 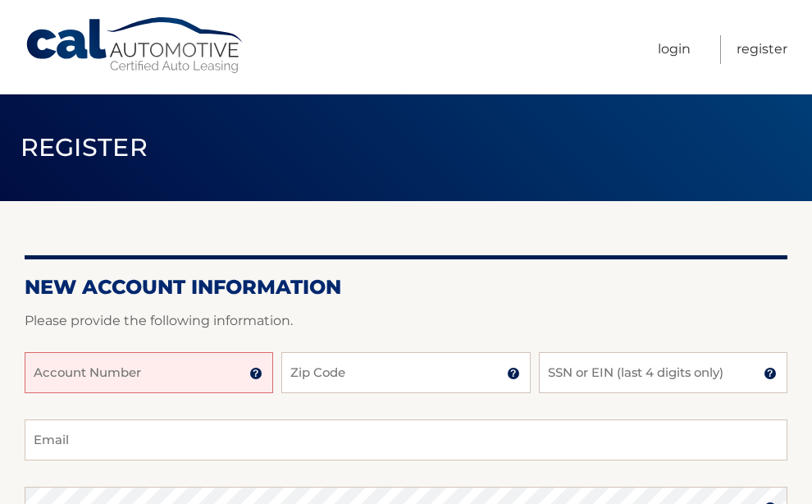 I want to click on p: Please provide the following information., so click(x=406, y=321).